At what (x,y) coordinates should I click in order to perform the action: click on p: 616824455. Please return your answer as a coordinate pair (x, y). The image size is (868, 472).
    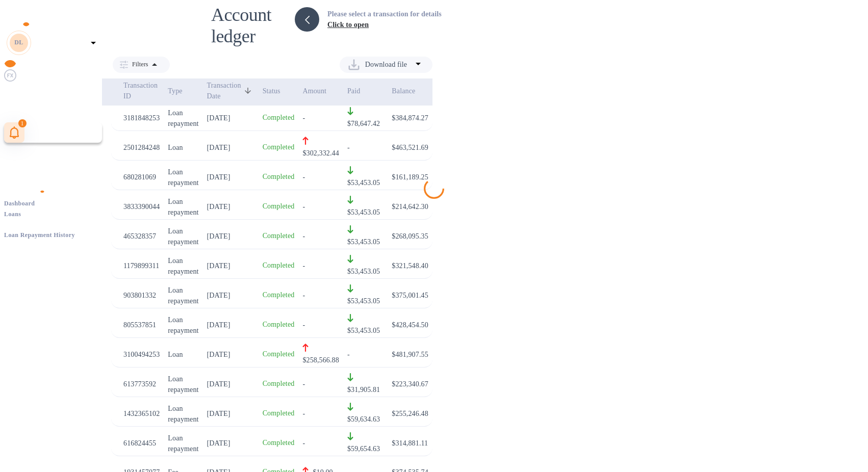
    Looking at the image, I should click on (141, 443).